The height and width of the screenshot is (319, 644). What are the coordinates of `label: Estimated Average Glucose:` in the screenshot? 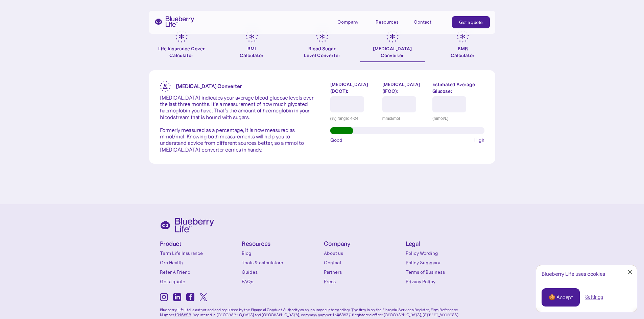 It's located at (458, 88).